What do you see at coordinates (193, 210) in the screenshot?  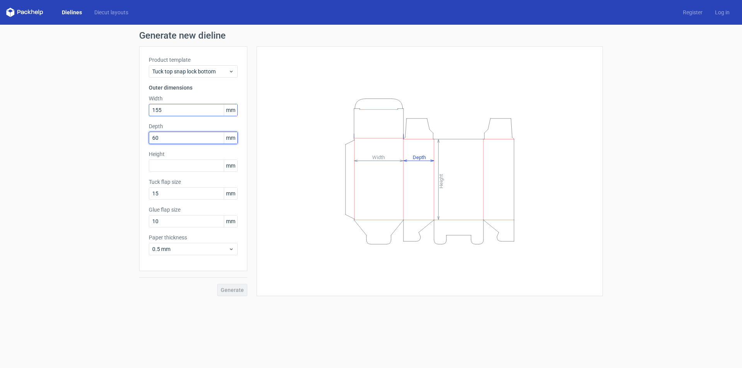 I see `label: Glue flap size` at bounding box center [193, 210].